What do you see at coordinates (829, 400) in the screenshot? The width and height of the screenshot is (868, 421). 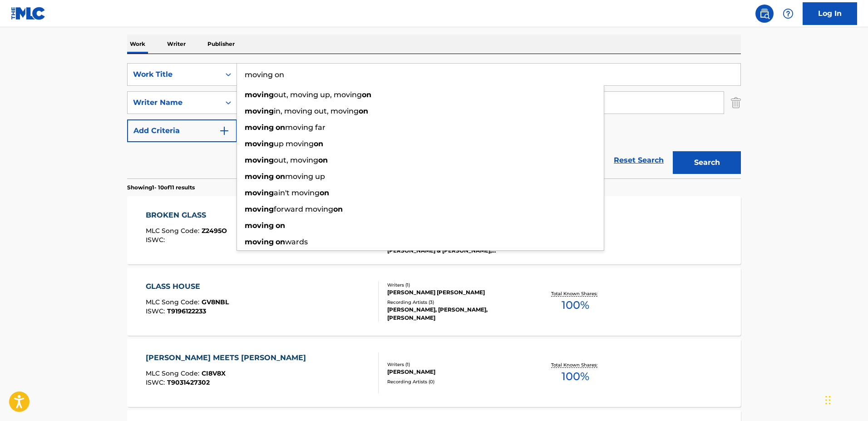 I see `div: Drag` at bounding box center [829, 400].